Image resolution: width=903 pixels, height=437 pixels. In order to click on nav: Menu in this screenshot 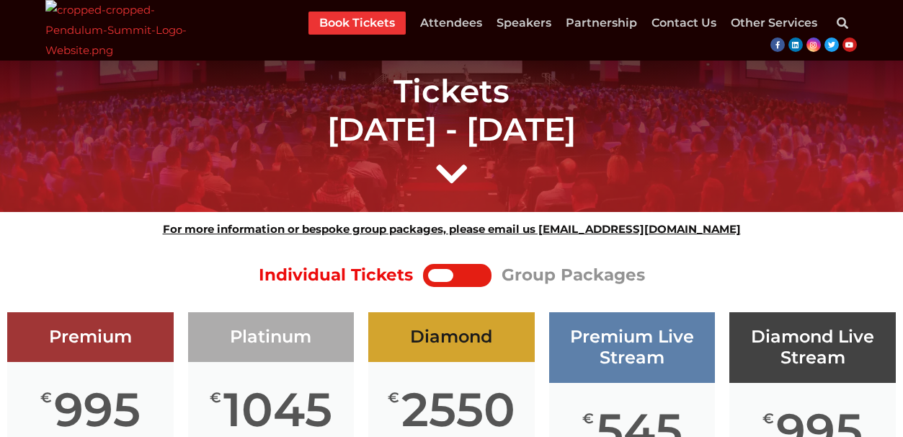, I will do `click(563, 23)`.